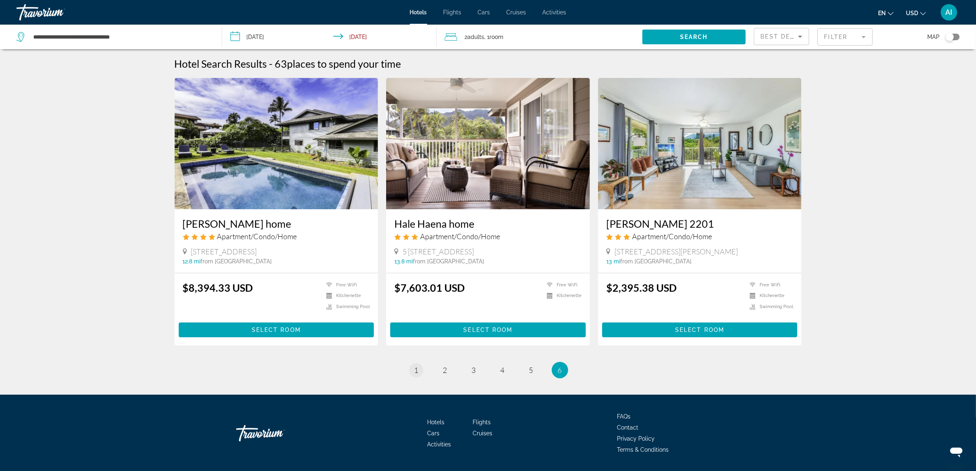 Image resolution: width=976 pixels, height=471 pixels. I want to click on button: User Menu, so click(949, 12).